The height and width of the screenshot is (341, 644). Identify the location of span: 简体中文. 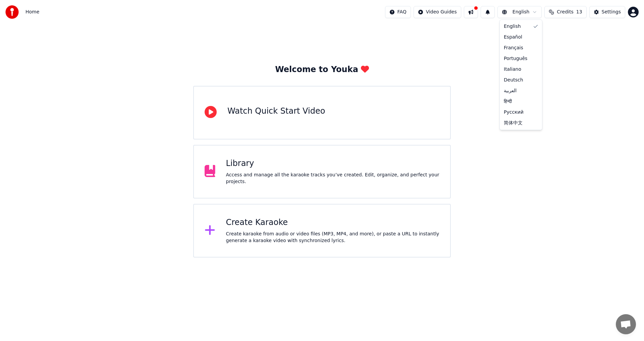
(513, 123).